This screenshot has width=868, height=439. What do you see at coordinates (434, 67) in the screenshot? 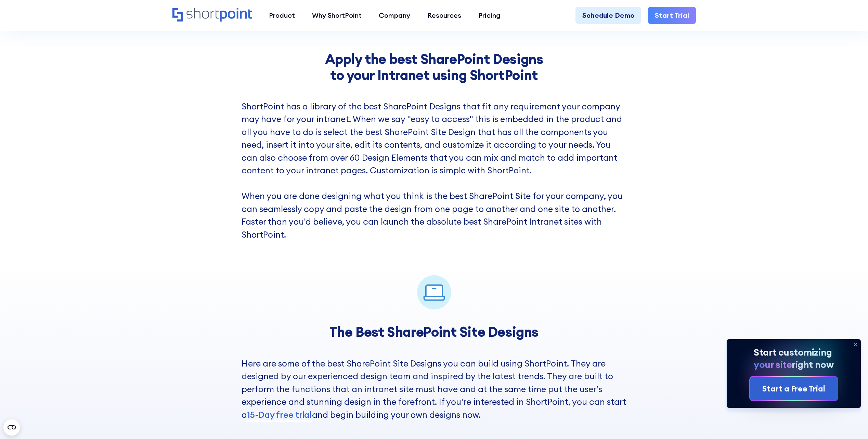
I see `h2: Apply the best SharePoint Designs to your Intranet using ShortPoint` at bounding box center [434, 67].